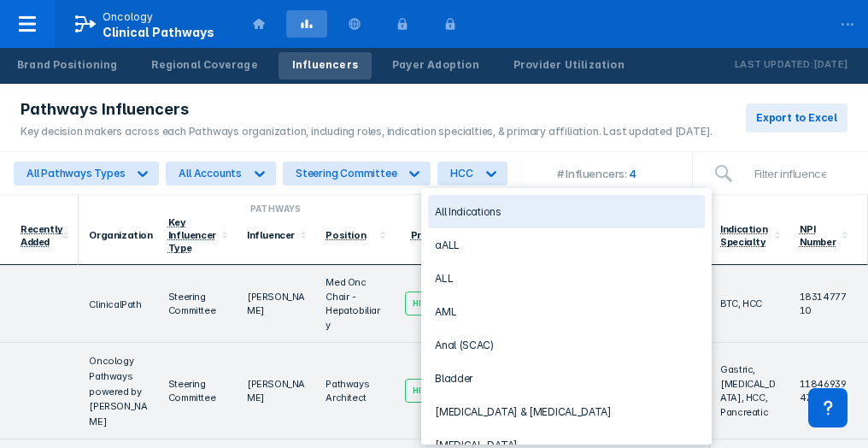 This screenshot has height=448, width=868. Describe the element at coordinates (749, 303) in the screenshot. I see `td: BTC, HCC` at that location.